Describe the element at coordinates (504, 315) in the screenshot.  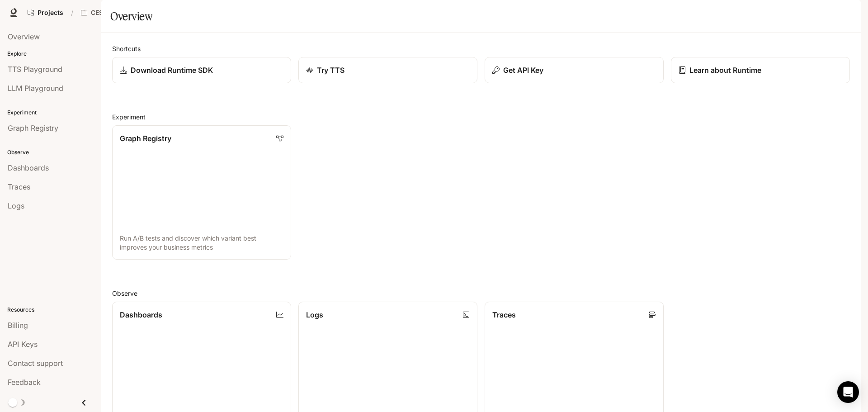
I see `p: Traces` at that location.